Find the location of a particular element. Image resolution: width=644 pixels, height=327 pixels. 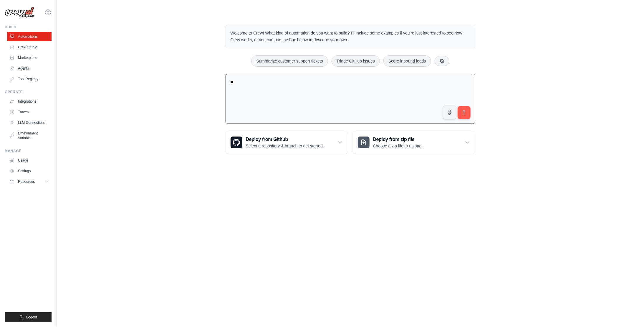

a: Marketplace is located at coordinates (29, 58).